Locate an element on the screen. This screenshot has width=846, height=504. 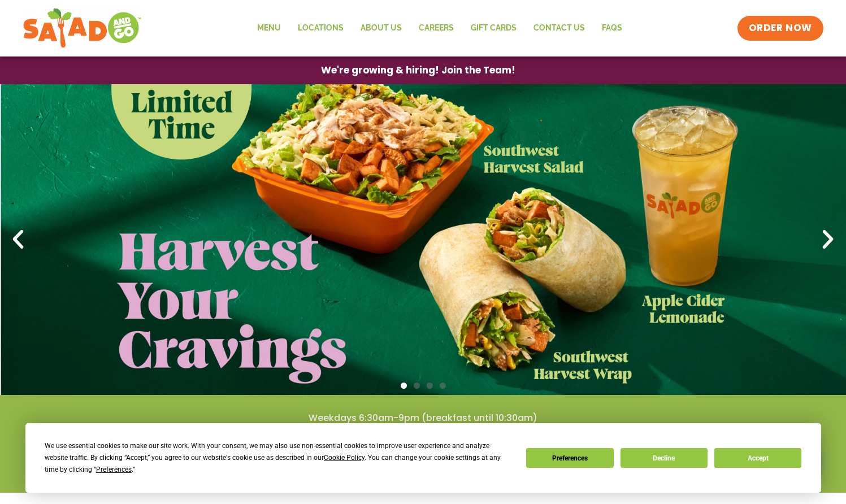
a: Locations is located at coordinates (320, 28).